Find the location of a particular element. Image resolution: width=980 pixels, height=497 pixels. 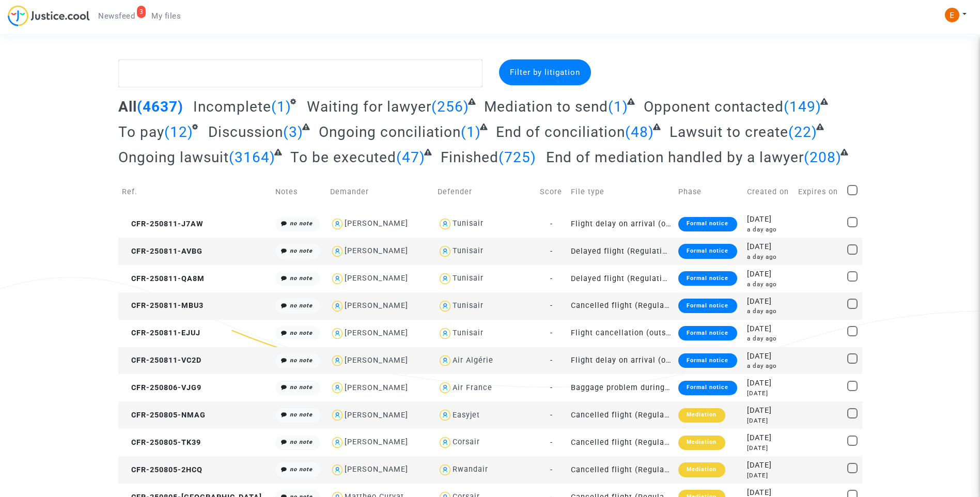

span: (22) is located at coordinates (803, 132).